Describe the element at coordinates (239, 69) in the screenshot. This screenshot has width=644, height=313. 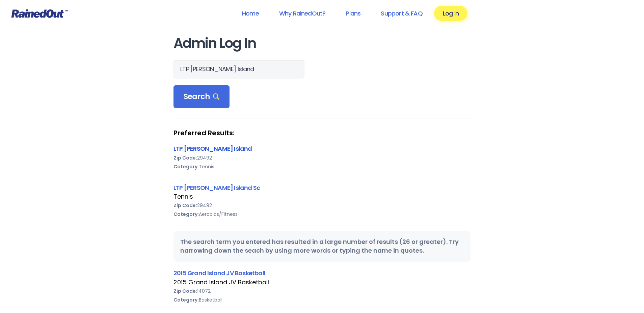
I see `input: Search Orgs…` at that location.